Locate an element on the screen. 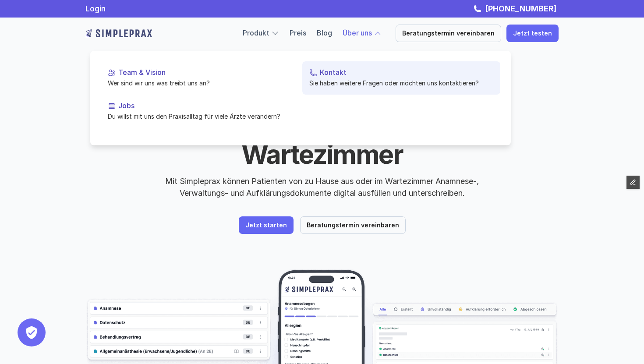  a: JobsDu willst mit uns den Praxisalltag für viele Ärzte verändern? is located at coordinates (200, 111).